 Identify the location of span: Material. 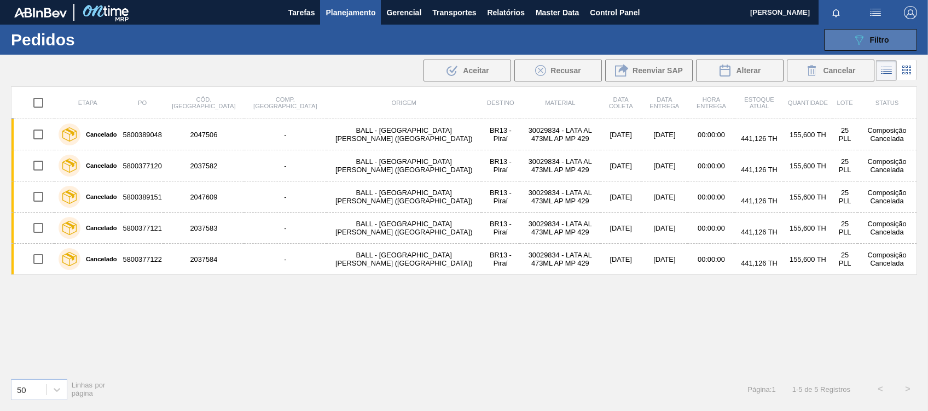
(560, 103).